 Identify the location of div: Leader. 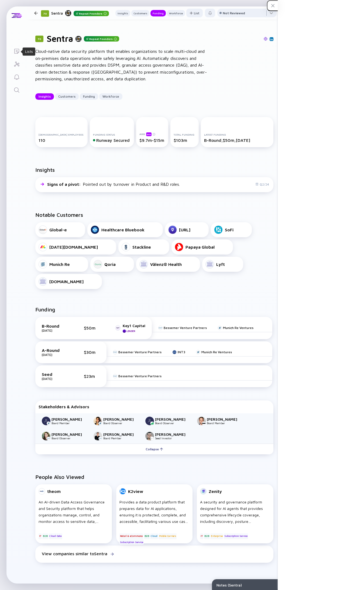
(131, 331).